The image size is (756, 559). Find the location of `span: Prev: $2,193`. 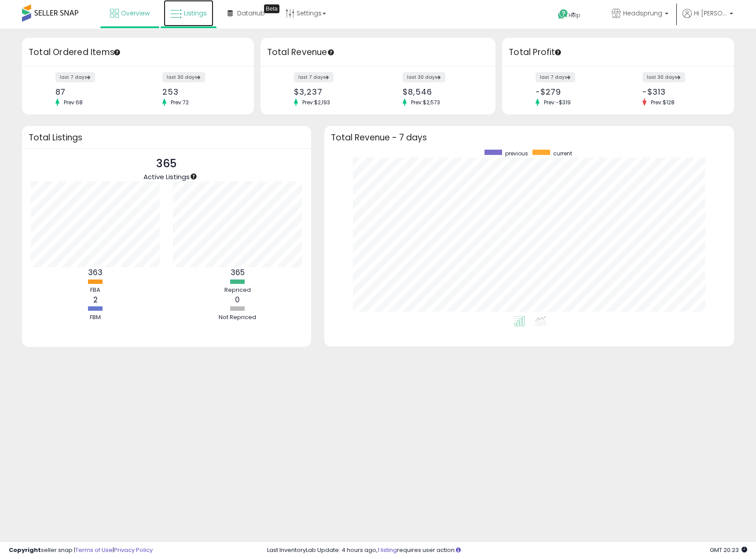

span: Prev: $2,193 is located at coordinates (316, 102).